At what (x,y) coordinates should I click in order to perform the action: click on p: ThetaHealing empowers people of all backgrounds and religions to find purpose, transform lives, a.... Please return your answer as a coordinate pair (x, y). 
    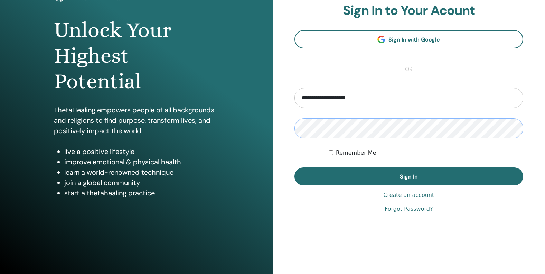
    Looking at the image, I should click on (136, 120).